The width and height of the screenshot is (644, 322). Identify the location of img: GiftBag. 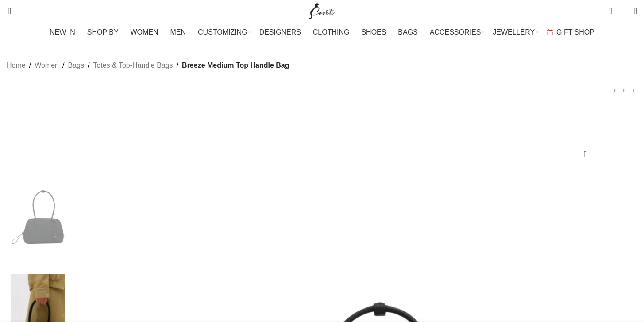
(550, 32).